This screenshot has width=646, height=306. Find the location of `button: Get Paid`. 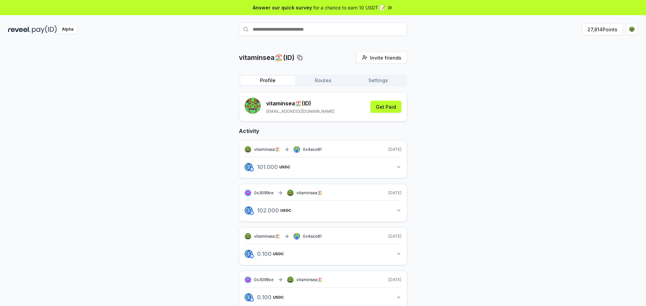

button: Get Paid is located at coordinates (386, 107).